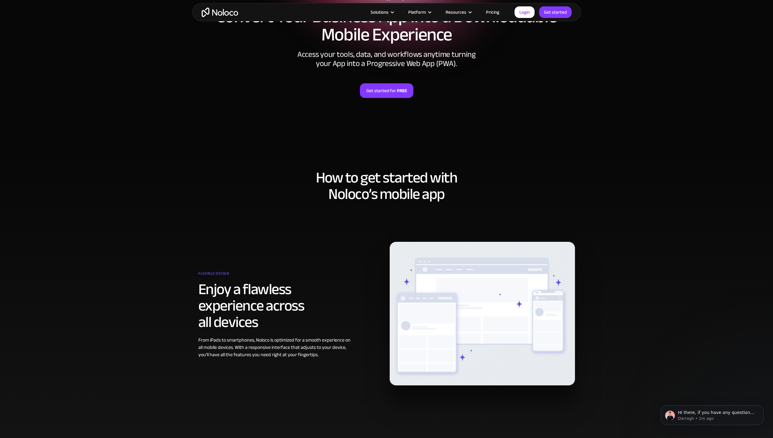 This screenshot has width=773, height=438. Describe the element at coordinates (61, 23) in the screenshot. I see `div: message notification from Darragh, 1m ago. Hi there, if you have any questions about our pricing,...` at that location.